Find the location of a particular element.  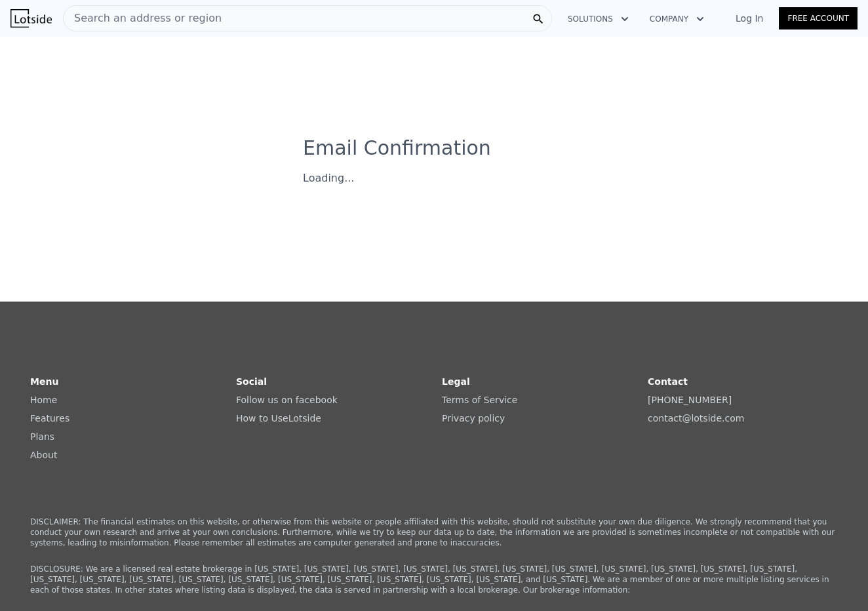

a: Privacy policy is located at coordinates (474, 419).